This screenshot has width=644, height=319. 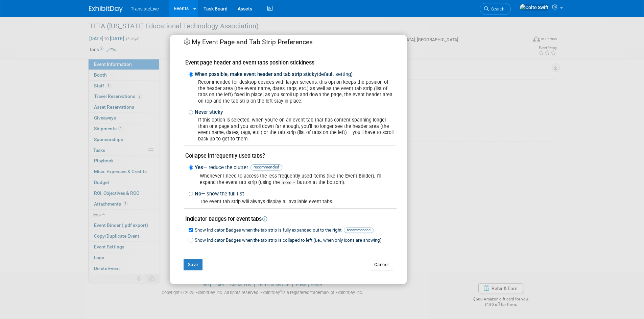 What do you see at coordinates (290, 42) in the screenshot?
I see `div: My Event Page and Tab Strip Preferences` at bounding box center [290, 42].